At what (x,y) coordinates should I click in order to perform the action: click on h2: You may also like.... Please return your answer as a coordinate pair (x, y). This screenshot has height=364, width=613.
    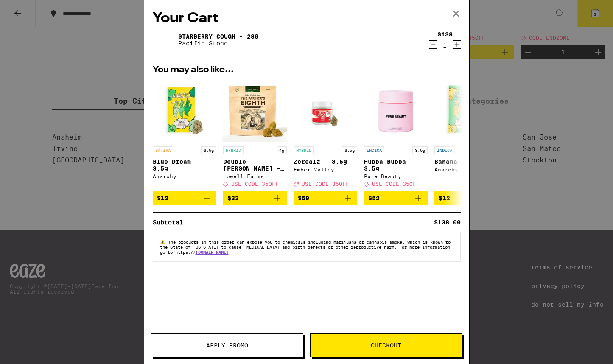
    Looking at the image, I should click on (307, 70).